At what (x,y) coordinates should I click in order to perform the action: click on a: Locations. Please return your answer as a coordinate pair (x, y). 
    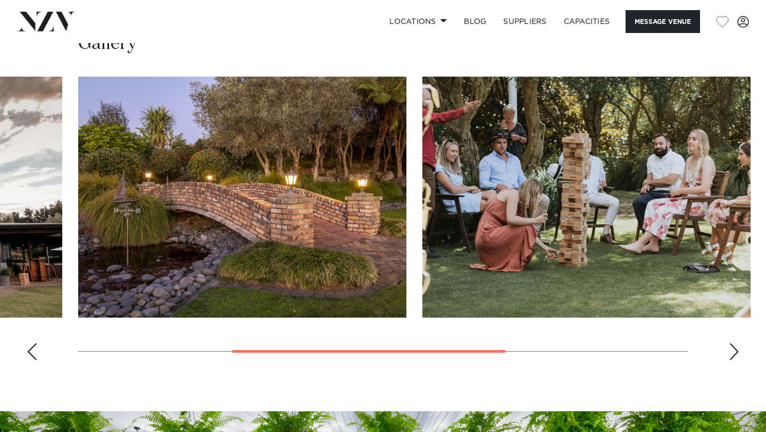
    Looking at the image, I should click on (418, 21).